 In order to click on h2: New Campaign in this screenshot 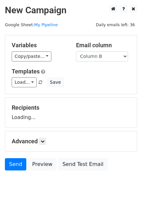, I will do `click(71, 10)`.